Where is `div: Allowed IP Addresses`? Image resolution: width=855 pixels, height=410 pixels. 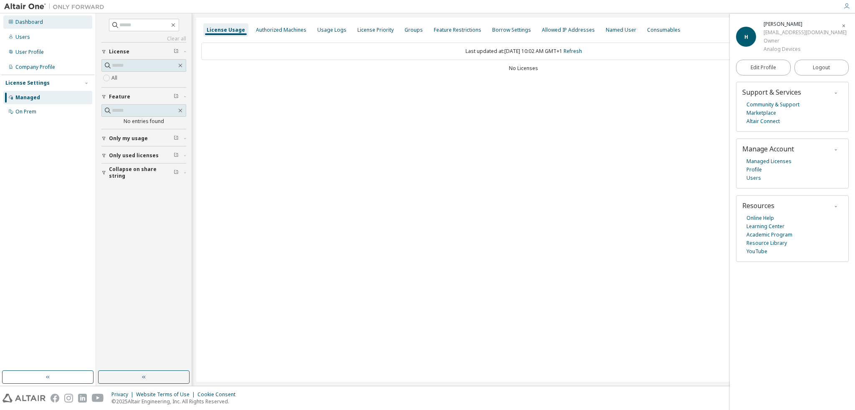 div: Allowed IP Addresses is located at coordinates (568, 30).